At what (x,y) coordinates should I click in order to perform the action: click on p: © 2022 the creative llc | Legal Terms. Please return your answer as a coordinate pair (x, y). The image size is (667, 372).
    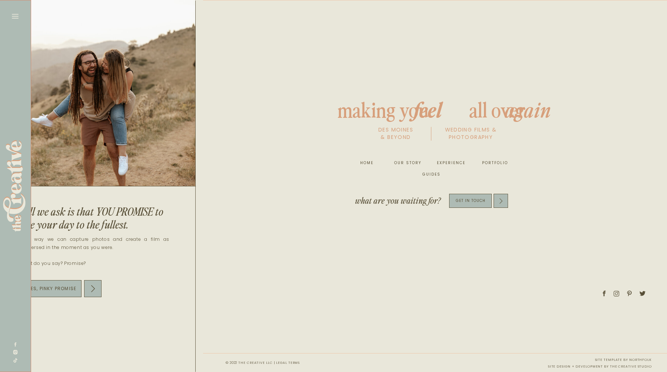
    Looking at the image, I should click on (265, 363).